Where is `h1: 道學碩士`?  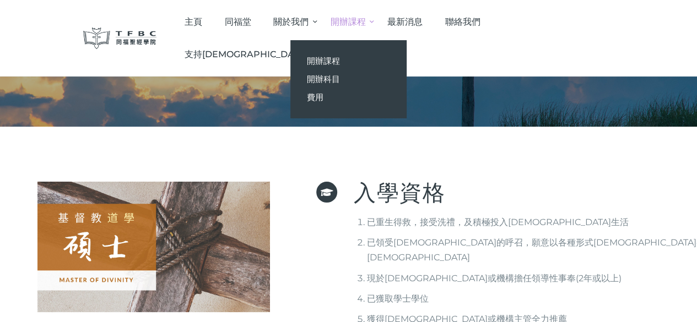
h1: 道學碩士 is located at coordinates (349, 58).